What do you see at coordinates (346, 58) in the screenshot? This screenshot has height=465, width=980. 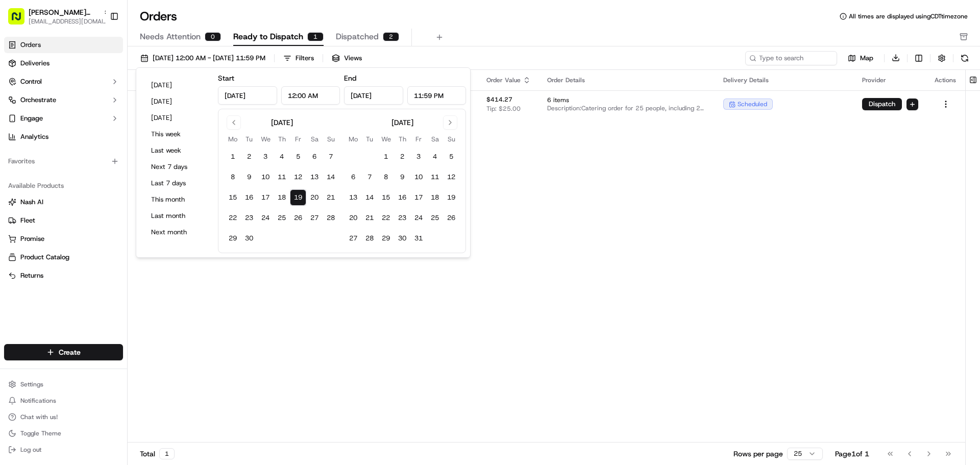 I see `button: Views` at bounding box center [346, 58].